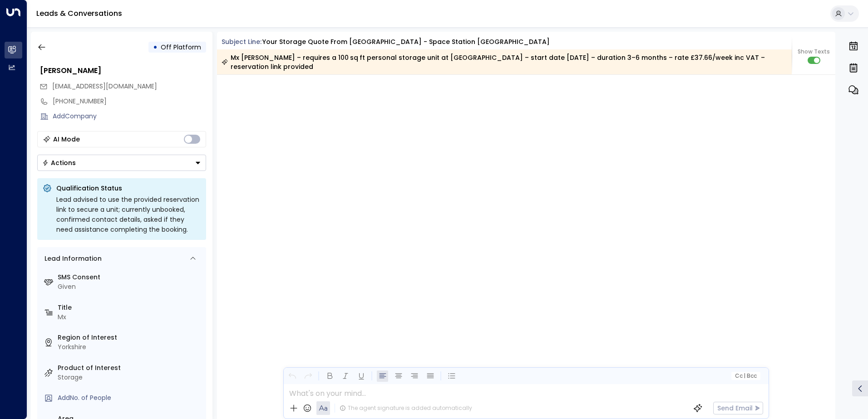 Image resolution: width=868 pixels, height=419 pixels. Describe the element at coordinates (130, 337) in the screenshot. I see `label: Region of Interest` at that location.